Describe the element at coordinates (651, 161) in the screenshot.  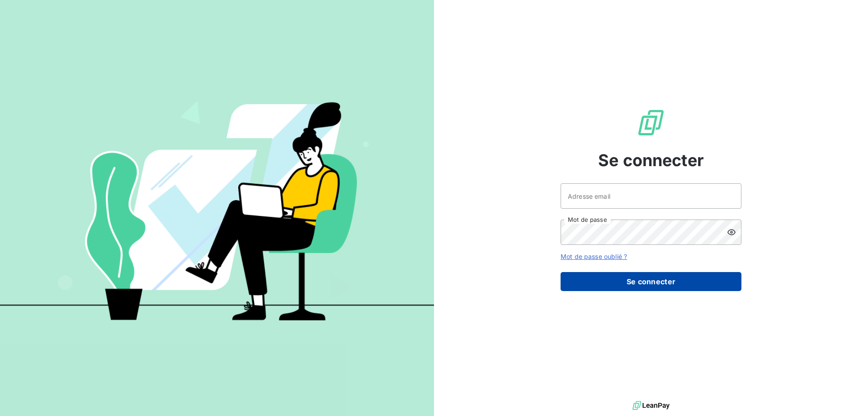
I see `span: Se connecter` at that location.